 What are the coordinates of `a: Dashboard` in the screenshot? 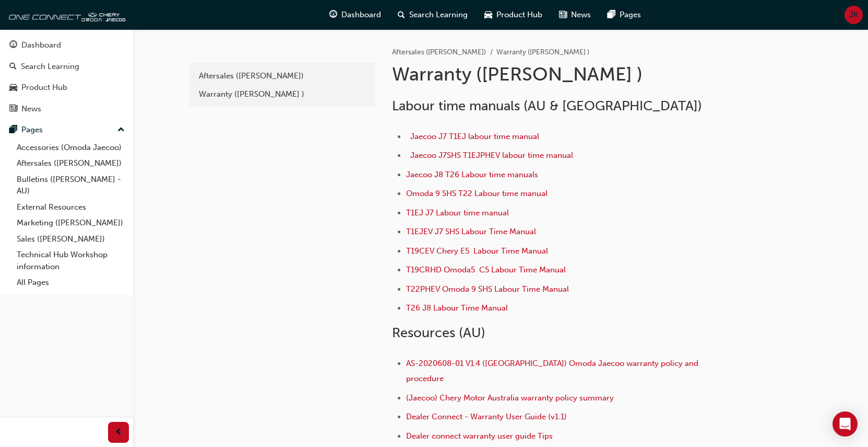 It's located at (66, 45).